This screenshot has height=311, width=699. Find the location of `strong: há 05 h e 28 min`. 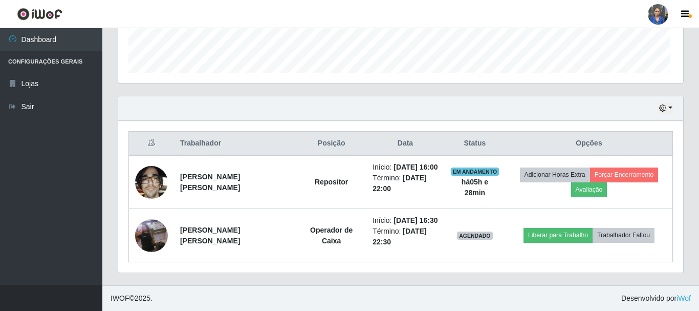

strong: há 05 h e 28 min is located at coordinates (475, 187).